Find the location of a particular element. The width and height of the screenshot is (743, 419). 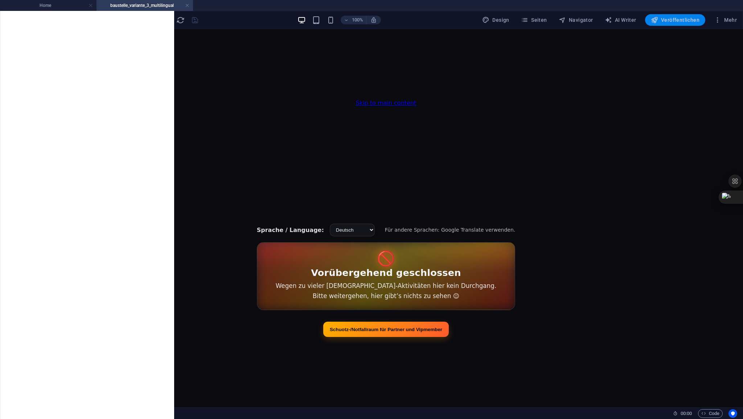

button: Veröffentlichen is located at coordinates (675, 20).